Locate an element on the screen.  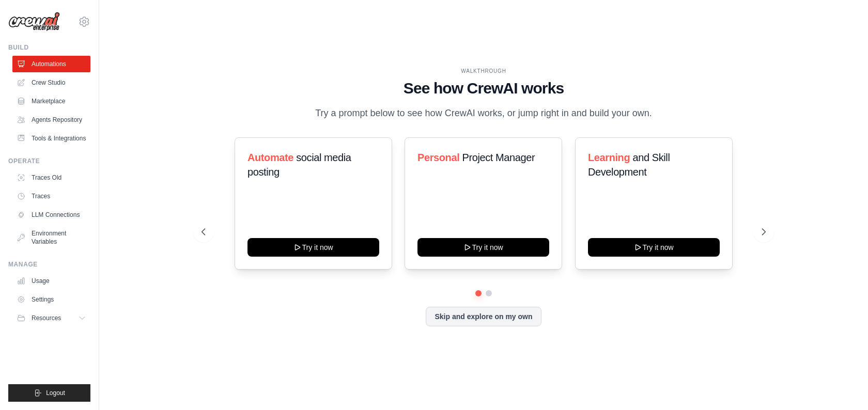
button: Resources is located at coordinates (51, 318).